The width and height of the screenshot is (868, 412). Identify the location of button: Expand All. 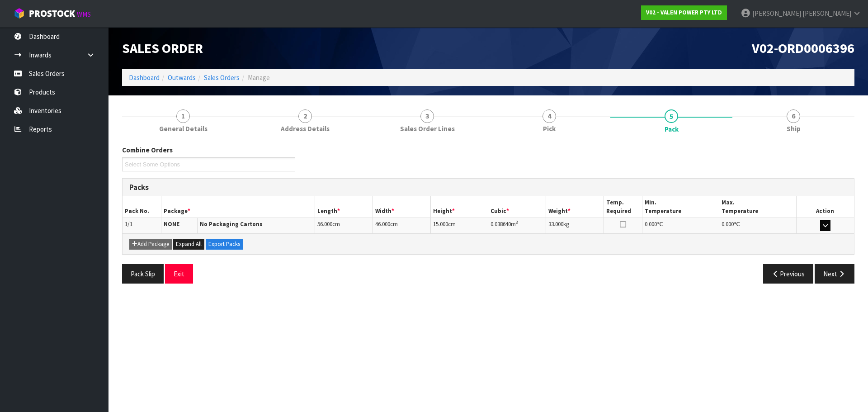
(188, 244).